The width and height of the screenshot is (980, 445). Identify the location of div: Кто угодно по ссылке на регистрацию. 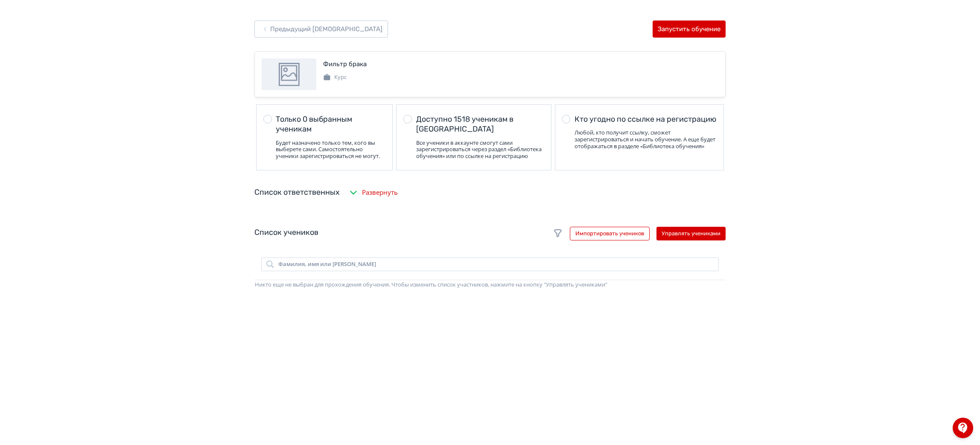
(645, 119).